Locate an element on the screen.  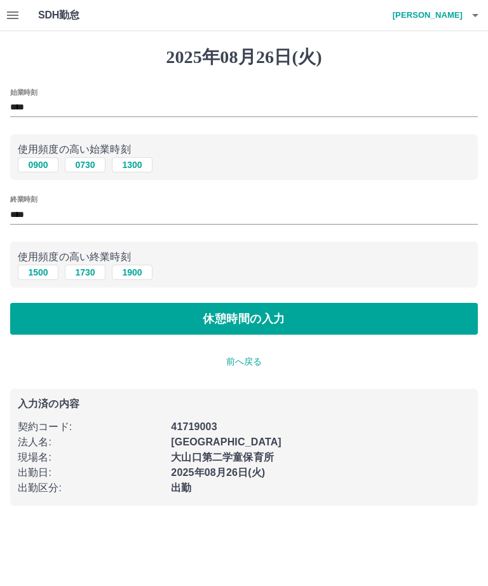
p: 入力済の内容 is located at coordinates (244, 404).